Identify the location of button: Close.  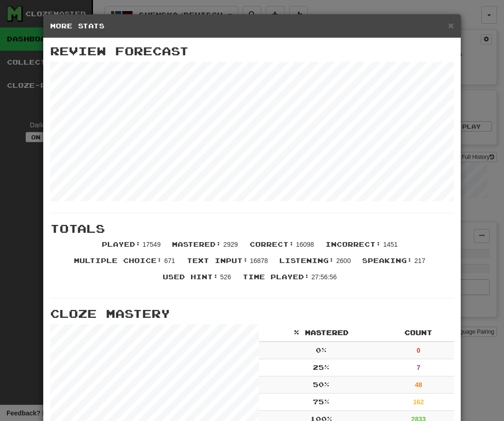
(451, 25).